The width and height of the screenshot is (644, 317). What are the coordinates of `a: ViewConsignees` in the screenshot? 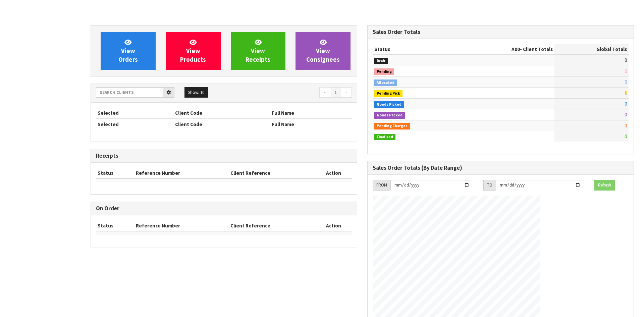 It's located at (323, 51).